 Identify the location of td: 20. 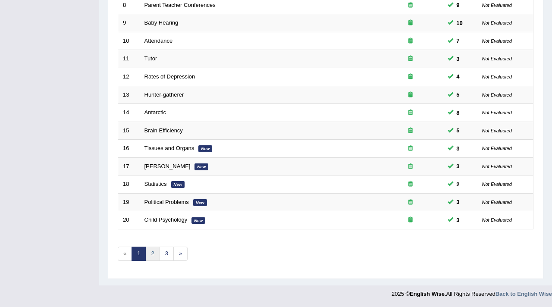
(129, 220).